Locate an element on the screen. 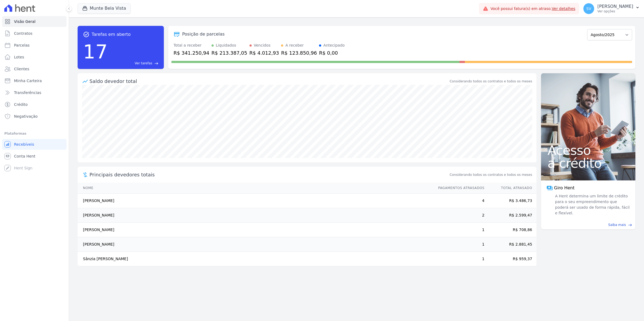 The image size is (644, 321). td: R$ 959,37 is located at coordinates (510, 259).